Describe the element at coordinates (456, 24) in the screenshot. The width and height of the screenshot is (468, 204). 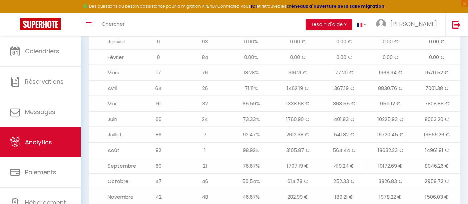
I see `img: logout` at that location.